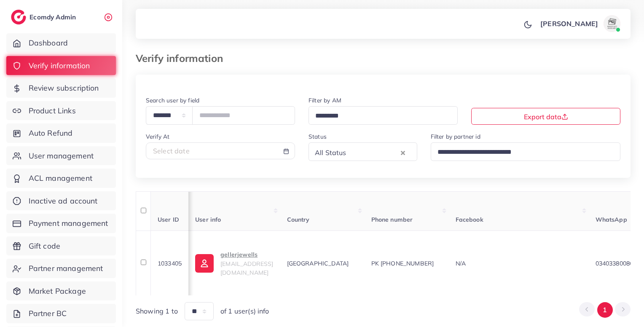  What do you see at coordinates (66, 268) in the screenshot?
I see `span: Partner management` at bounding box center [66, 268].